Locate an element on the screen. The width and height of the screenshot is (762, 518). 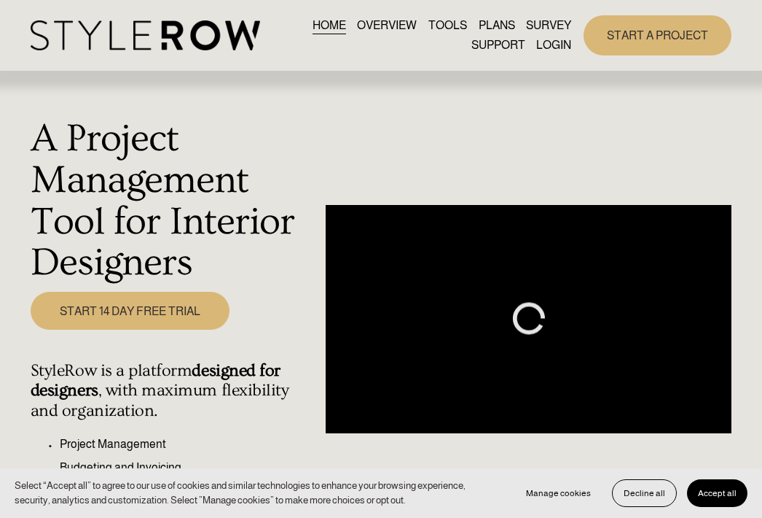
strong: designed for designers is located at coordinates (157, 380).